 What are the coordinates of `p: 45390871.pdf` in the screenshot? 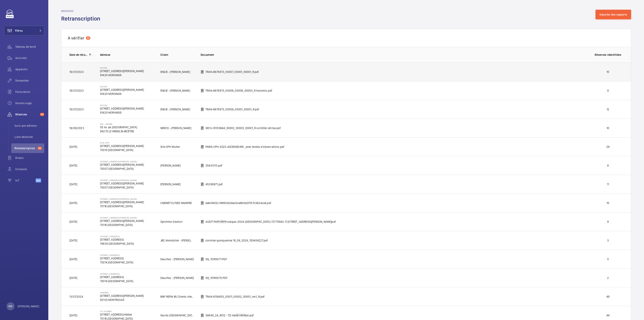 It's located at (214, 184).